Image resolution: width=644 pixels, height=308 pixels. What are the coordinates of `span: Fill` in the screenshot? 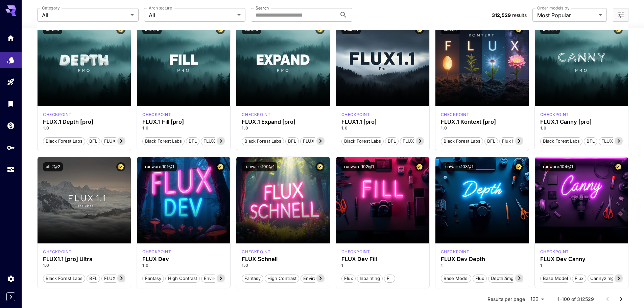 It's located at (390, 279).